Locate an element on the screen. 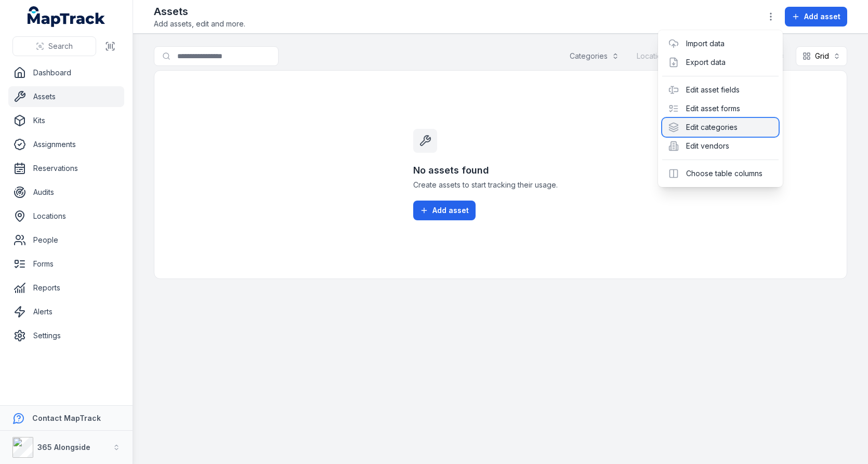 The width and height of the screenshot is (868, 464). div: Edit asset forms is located at coordinates (721, 109).